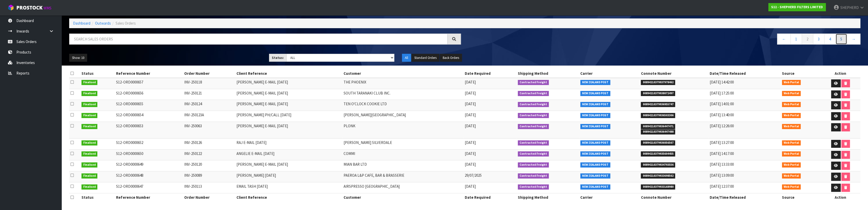 The width and height of the screenshot is (868, 210). I want to click on span: 00894210379934793556, so click(658, 165).